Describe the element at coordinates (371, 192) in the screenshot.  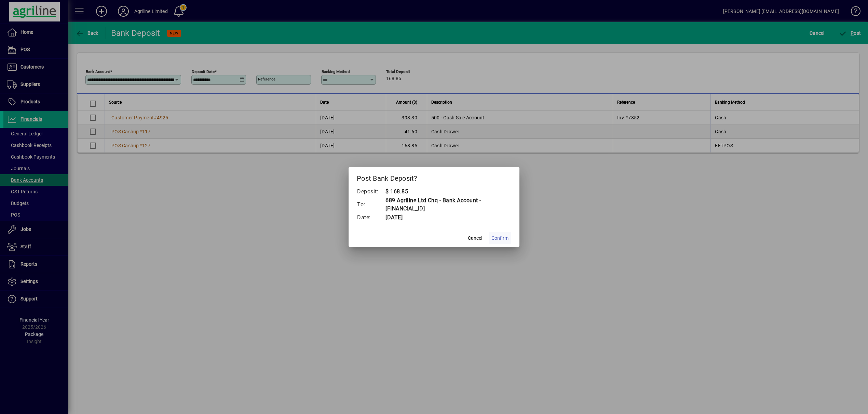
I see `td: Deposit:` at that location.